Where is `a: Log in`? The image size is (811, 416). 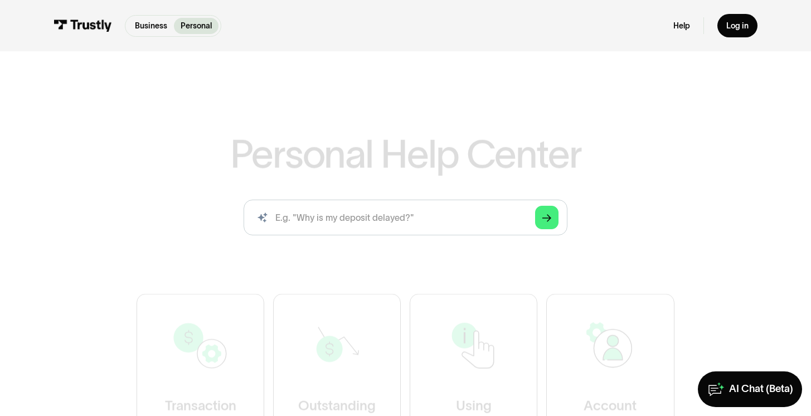
a: Log in is located at coordinates (737, 26).